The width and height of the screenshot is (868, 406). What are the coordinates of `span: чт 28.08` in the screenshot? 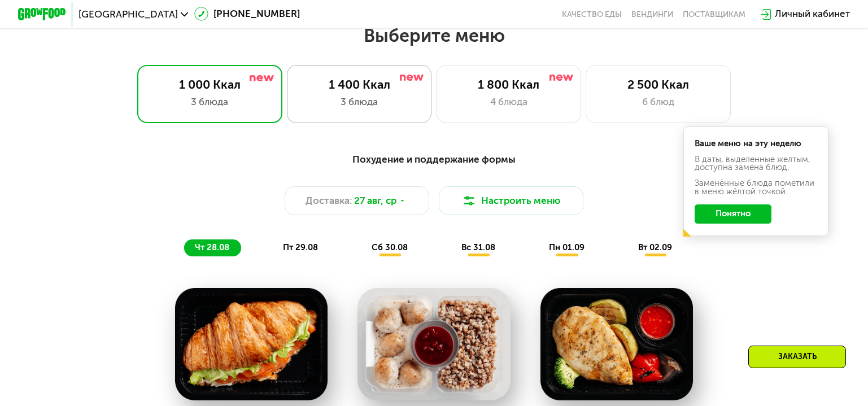 It's located at (212, 247).